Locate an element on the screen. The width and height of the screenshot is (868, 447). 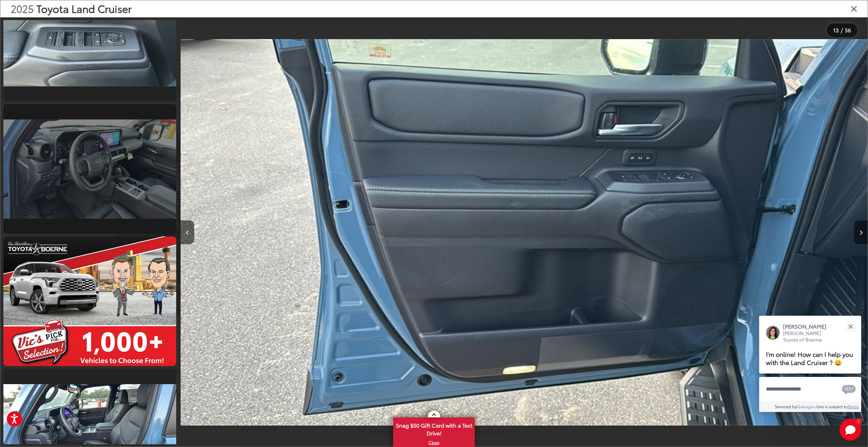
i: Close gallery is located at coordinates (854, 9).